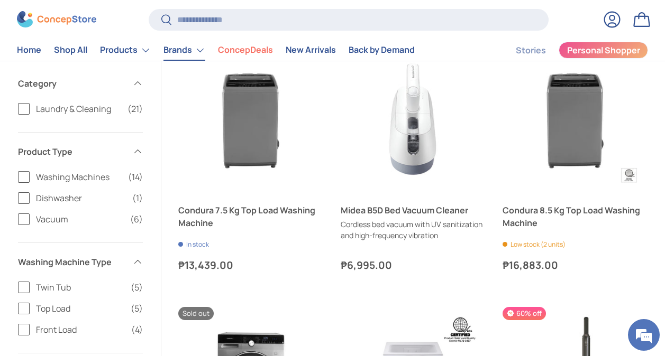 Image resolution: width=665 pixels, height=356 pixels. I want to click on a: Stories, so click(530, 50).